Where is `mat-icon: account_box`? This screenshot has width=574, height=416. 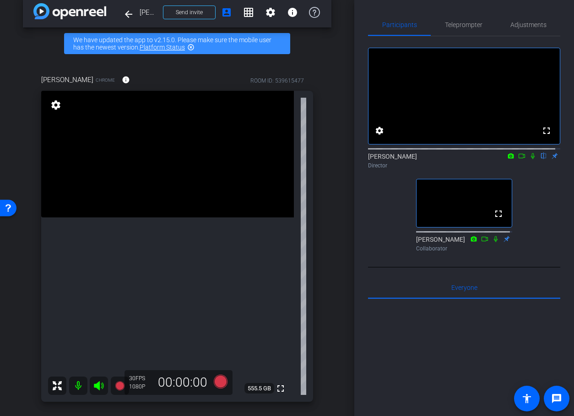
mat-icon: account_box is located at coordinates (227, 12).